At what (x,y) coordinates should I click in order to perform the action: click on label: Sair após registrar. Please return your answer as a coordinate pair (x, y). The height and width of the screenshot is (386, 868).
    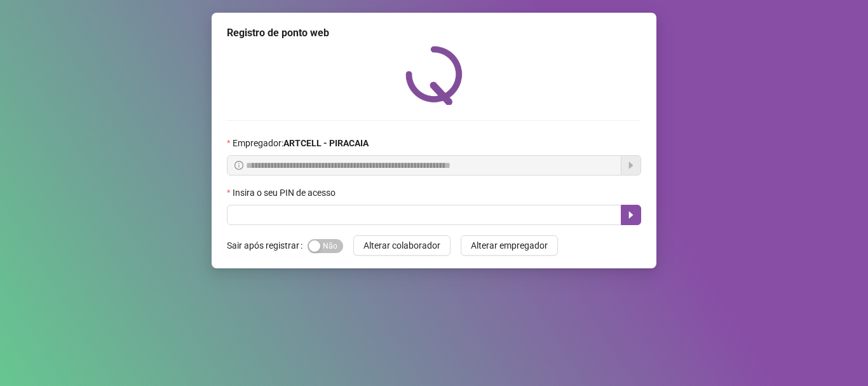
    Looking at the image, I should click on (267, 245).